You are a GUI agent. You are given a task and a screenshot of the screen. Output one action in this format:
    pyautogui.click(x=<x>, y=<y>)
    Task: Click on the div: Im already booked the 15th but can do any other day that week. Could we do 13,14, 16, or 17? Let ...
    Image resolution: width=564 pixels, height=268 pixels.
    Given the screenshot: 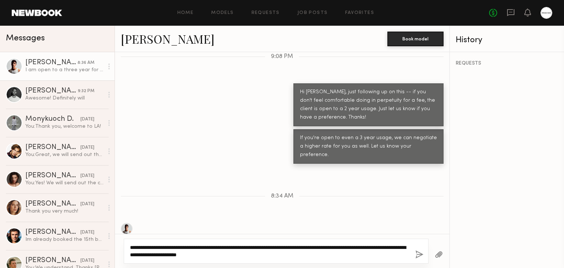 What is the action you would take?
    pyautogui.click(x=64, y=239)
    